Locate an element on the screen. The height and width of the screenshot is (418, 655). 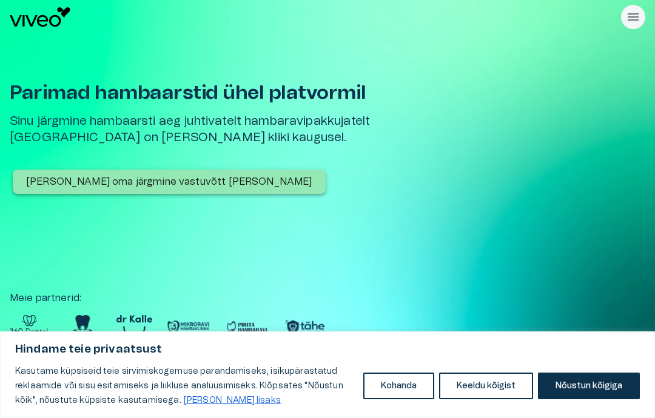
img: Viveo logo is located at coordinates (40, 17).